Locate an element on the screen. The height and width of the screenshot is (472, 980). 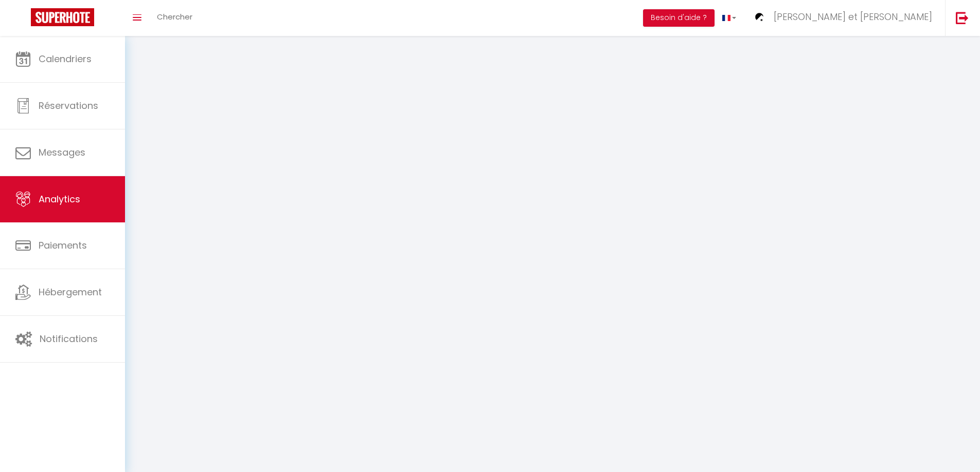
button: Besoin d'aide ? is located at coordinates (678, 18).